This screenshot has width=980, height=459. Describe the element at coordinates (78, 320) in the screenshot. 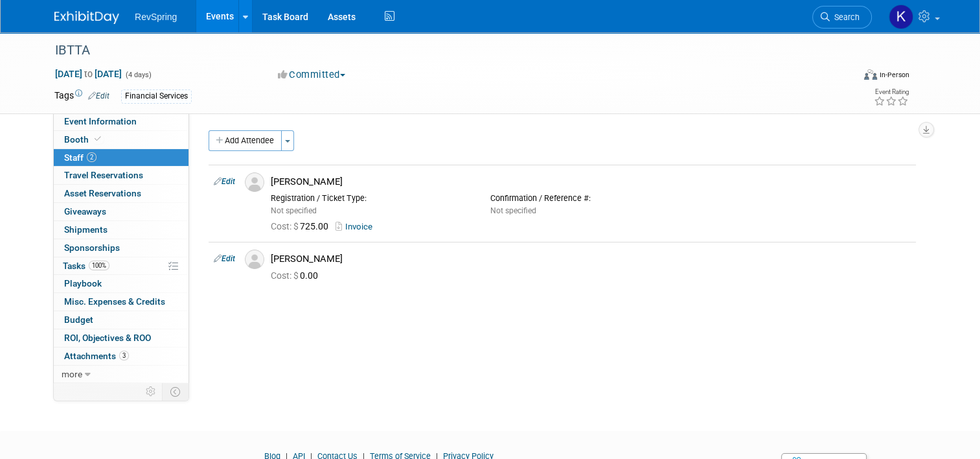

I see `span: Budget` at that location.